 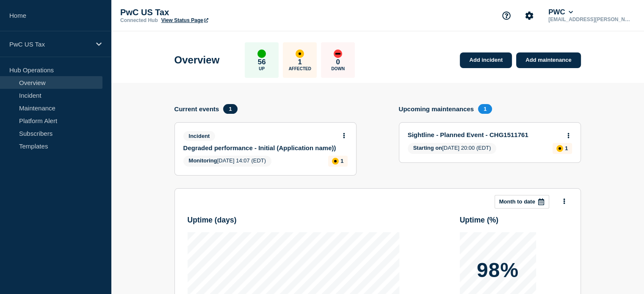 What do you see at coordinates (428, 148) in the screenshot?
I see `span: Starting on` at bounding box center [428, 148].